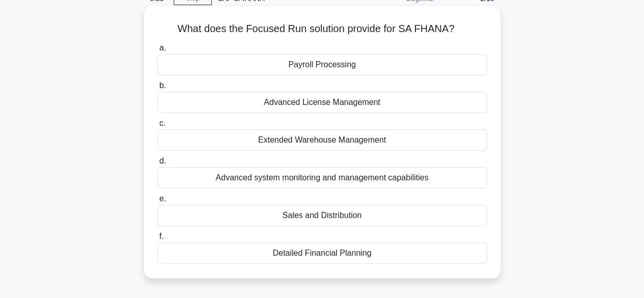 Image resolution: width=644 pixels, height=298 pixels. What do you see at coordinates (162, 123) in the screenshot?
I see `span: c.` at bounding box center [162, 123].